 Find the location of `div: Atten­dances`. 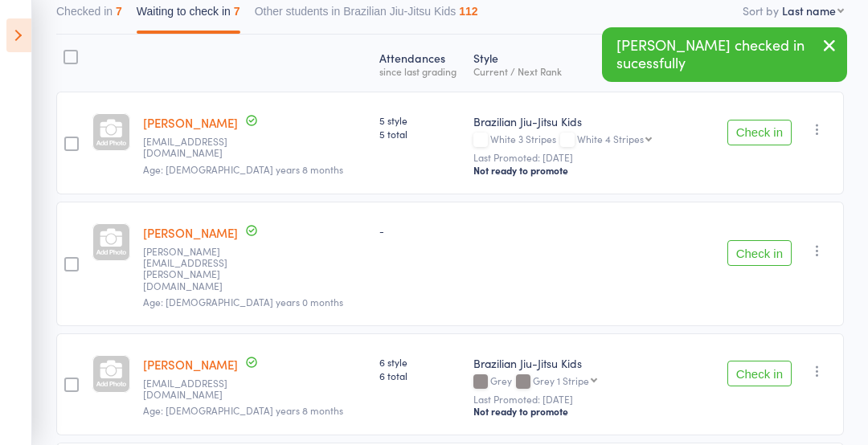

div: Atten­dances is located at coordinates (420, 63).